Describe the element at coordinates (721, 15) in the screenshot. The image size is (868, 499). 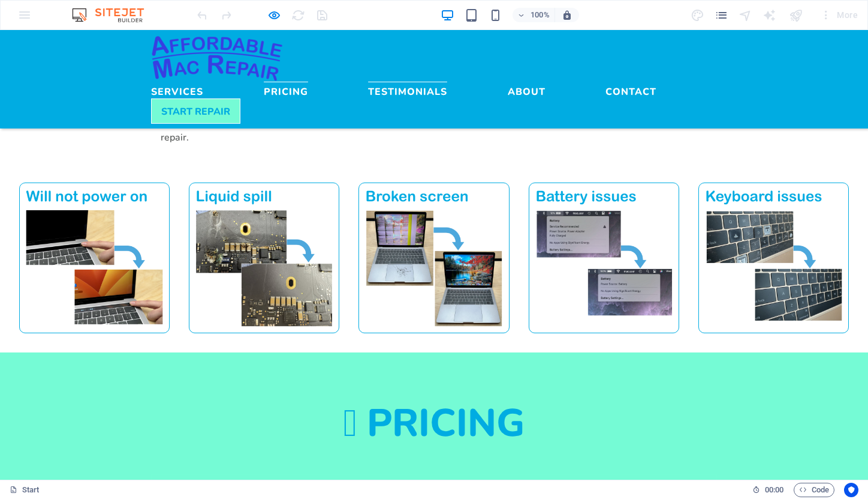
I see `i: Pages (Ctrl+Alt+S)` at that location.